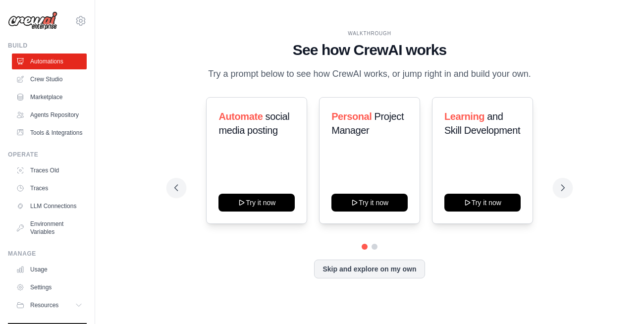 The width and height of the screenshot is (644, 324). Describe the element at coordinates (47, 155) in the screenshot. I see `div: Operate` at that location.